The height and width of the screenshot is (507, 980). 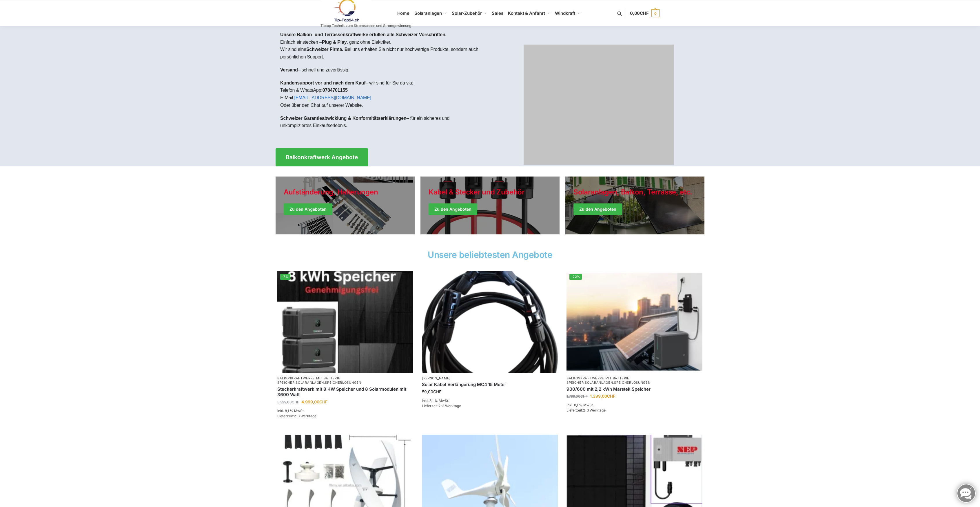 I want to click on strong: Kundensupport vor und nach dem Kauf, so click(x=323, y=83).